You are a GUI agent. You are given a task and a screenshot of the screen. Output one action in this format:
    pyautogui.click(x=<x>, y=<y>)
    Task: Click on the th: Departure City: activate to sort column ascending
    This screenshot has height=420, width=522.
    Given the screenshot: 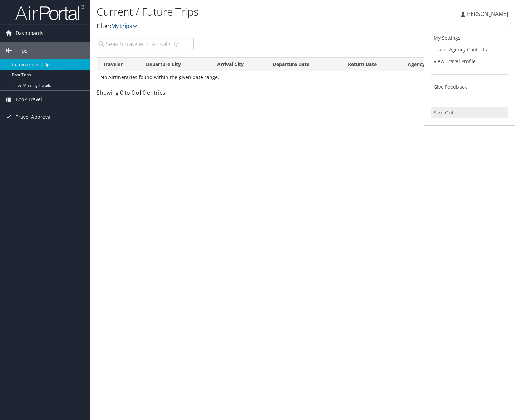 What is the action you would take?
    pyautogui.click(x=175, y=64)
    